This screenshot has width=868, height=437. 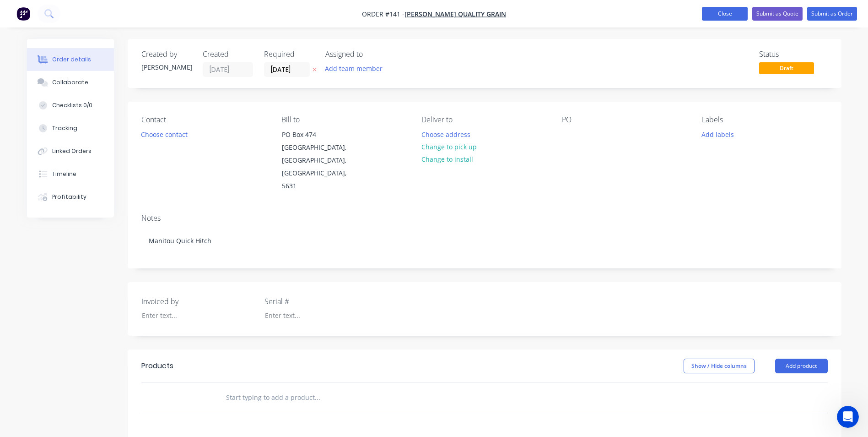 What do you see at coordinates (449, 146) in the screenshot?
I see `button: Change to pick up` at bounding box center [449, 146].